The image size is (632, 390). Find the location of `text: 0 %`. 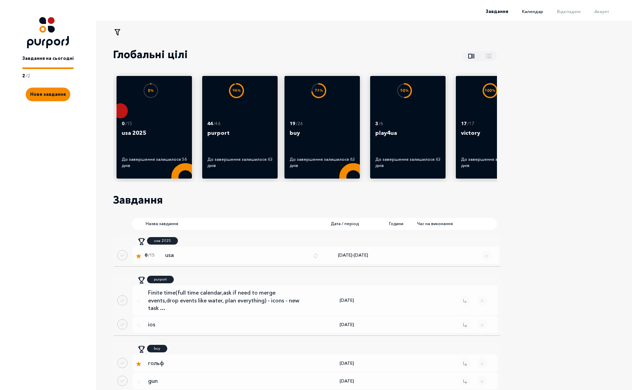

text: 0 % is located at coordinates (151, 90).